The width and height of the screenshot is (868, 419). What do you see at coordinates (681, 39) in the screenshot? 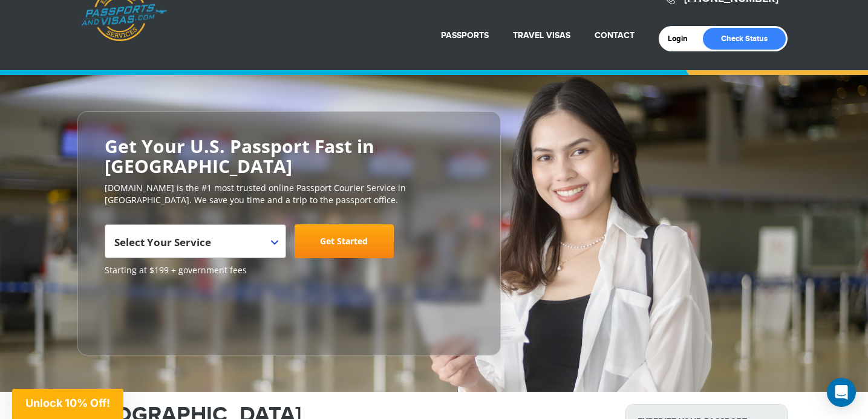
I see `a: Login` at bounding box center [681, 39].